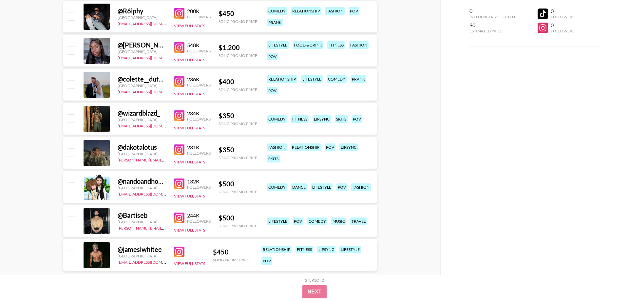  Describe the element at coordinates (142, 181) in the screenshot. I see `div: @ nandoandhoney` at that location.